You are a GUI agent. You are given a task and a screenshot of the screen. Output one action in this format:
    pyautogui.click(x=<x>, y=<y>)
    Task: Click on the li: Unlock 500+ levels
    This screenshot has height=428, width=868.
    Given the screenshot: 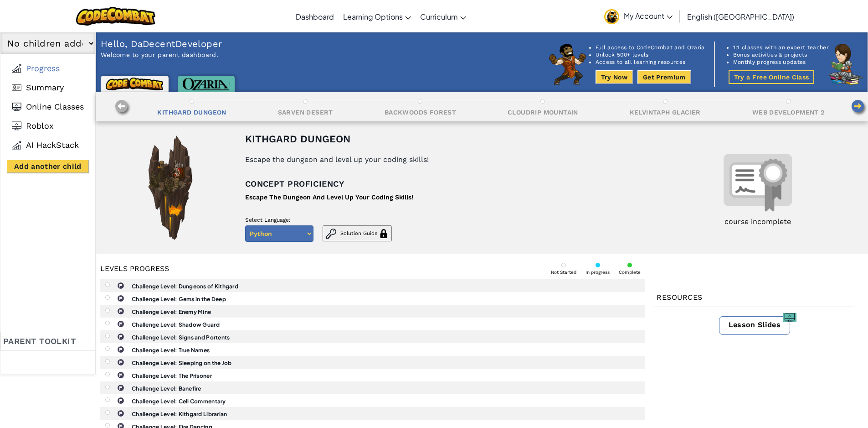 What is the action you would take?
    pyautogui.click(x=650, y=55)
    